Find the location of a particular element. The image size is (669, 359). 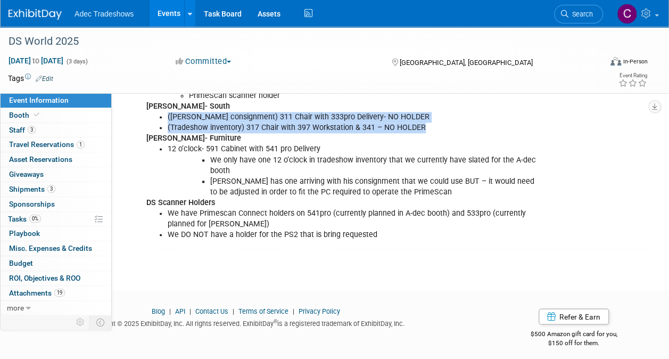

span: 1 is located at coordinates (80, 144).